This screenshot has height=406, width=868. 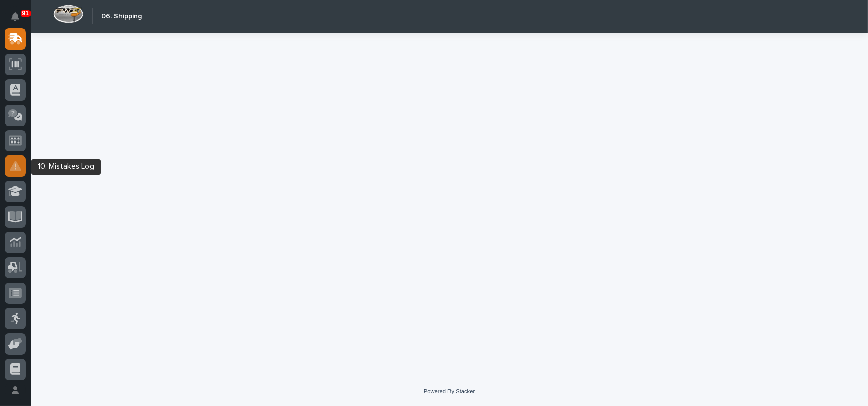 What do you see at coordinates (25, 13) in the screenshot?
I see `p: 91` at bounding box center [25, 13].